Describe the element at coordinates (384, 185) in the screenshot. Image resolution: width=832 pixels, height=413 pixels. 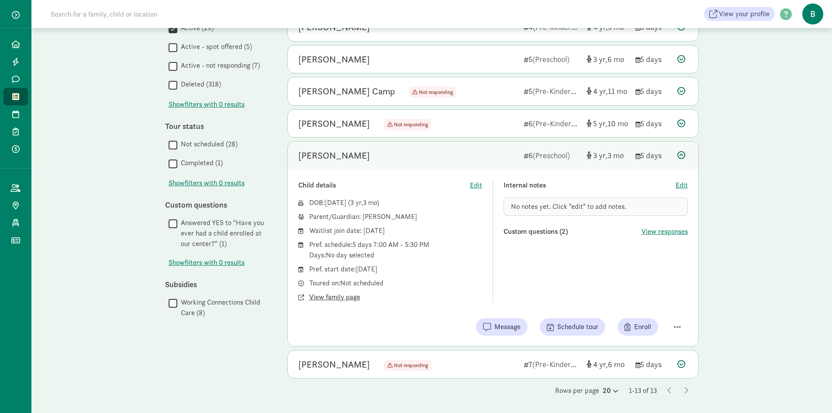
I see `div: Child details` at that location.